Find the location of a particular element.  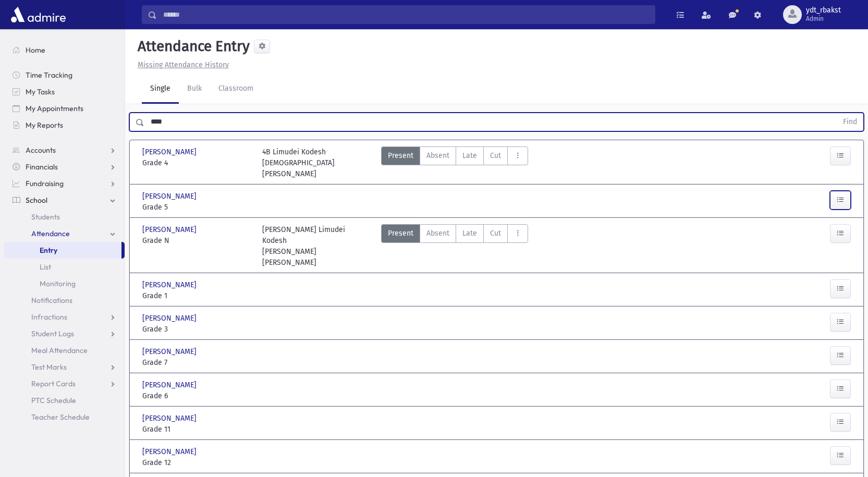

input: Search is located at coordinates (405, 15).